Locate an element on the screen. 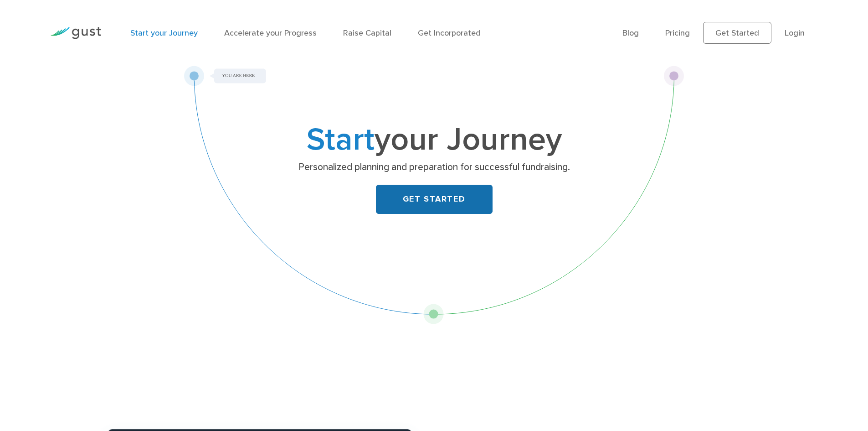 The height and width of the screenshot is (431, 868). p: Personalized planning and preparation for successful fundraising. is located at coordinates (434, 167).